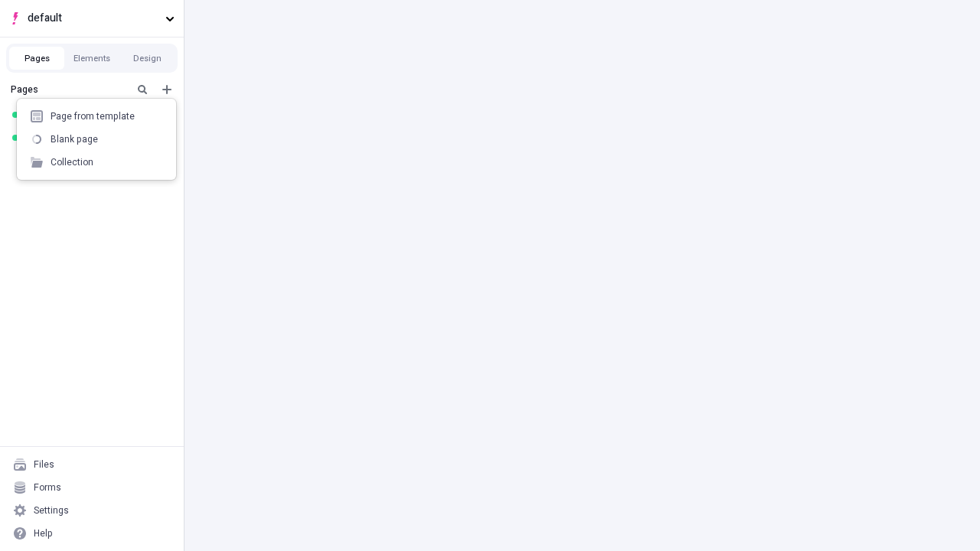 This screenshot has height=551, width=980. Describe the element at coordinates (72, 162) in the screenshot. I see `div: Collection` at that location.